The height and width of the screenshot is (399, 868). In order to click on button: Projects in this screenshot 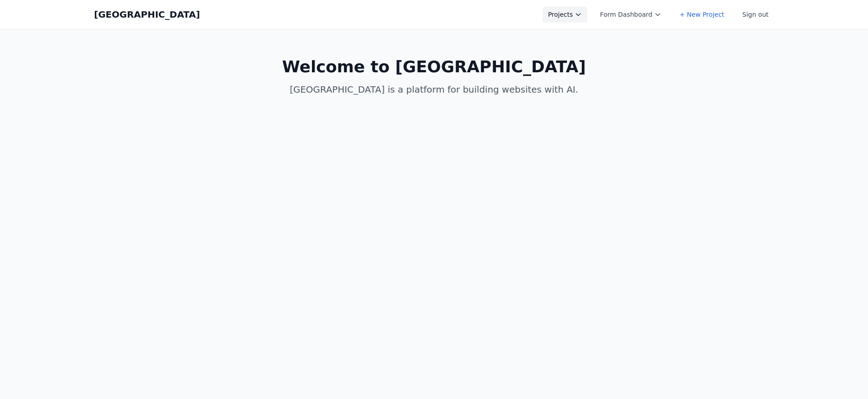, I will do `click(565, 15)`.